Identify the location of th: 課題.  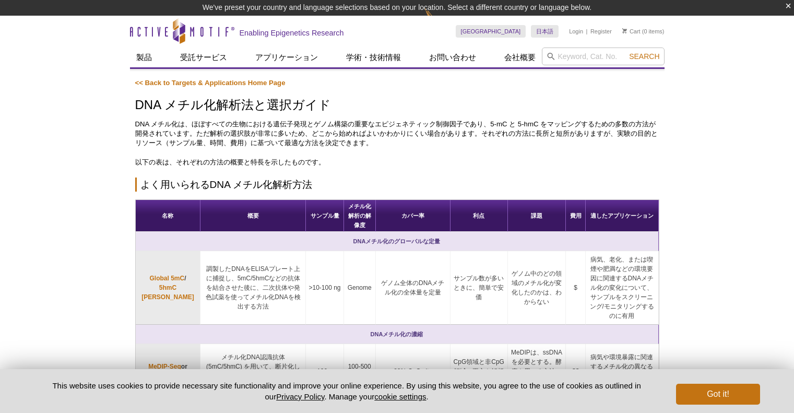
(536, 215).